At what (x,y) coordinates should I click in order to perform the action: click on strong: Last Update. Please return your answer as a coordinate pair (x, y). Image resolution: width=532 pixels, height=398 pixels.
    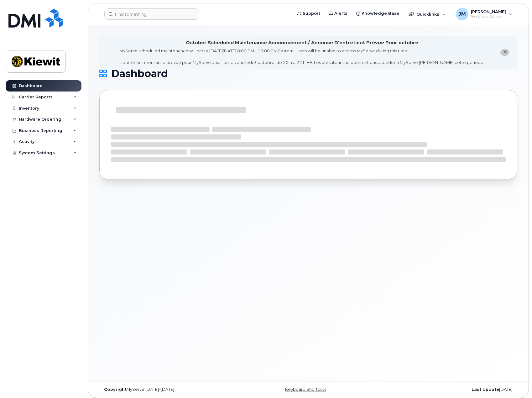
    Looking at the image, I should click on (486, 389).